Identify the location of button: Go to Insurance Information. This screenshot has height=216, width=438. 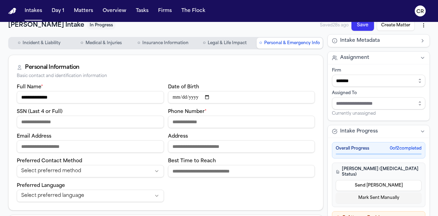
(163, 43).